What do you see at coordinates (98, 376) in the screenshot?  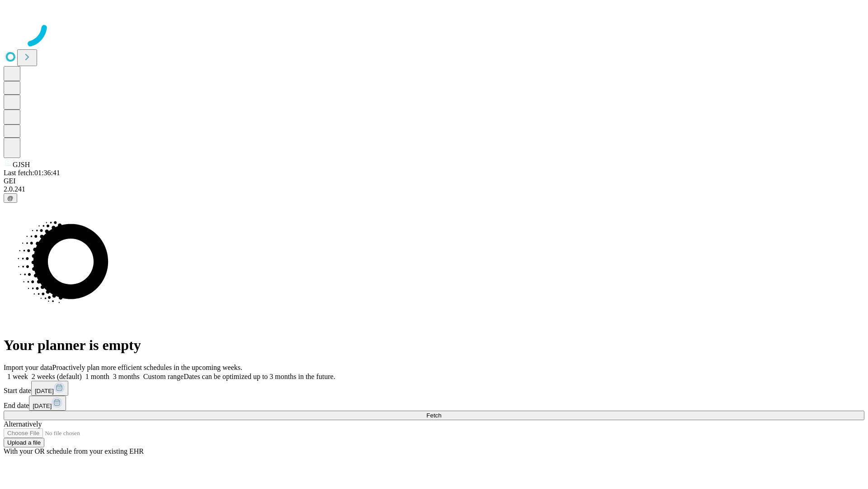 I see `span: 1 month` at bounding box center [98, 376].